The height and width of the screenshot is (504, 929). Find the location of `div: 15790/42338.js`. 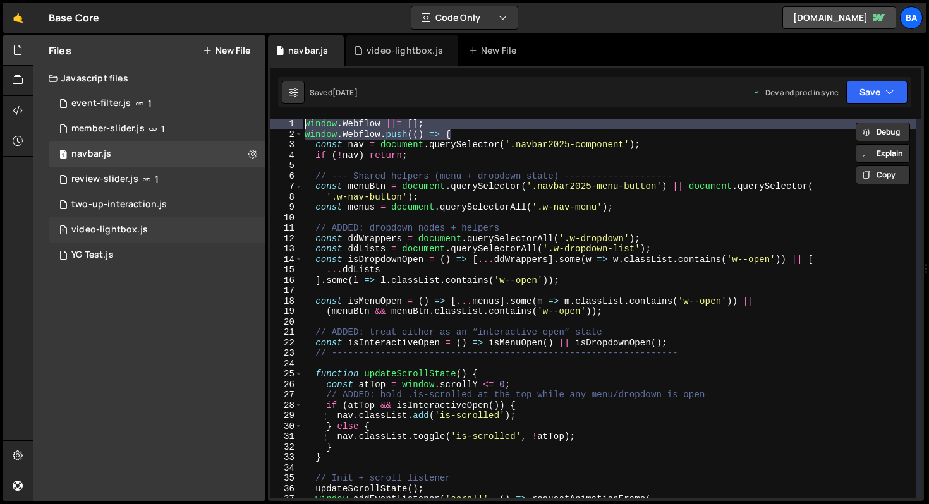

div: 15790/42338.js is located at coordinates (157, 255).